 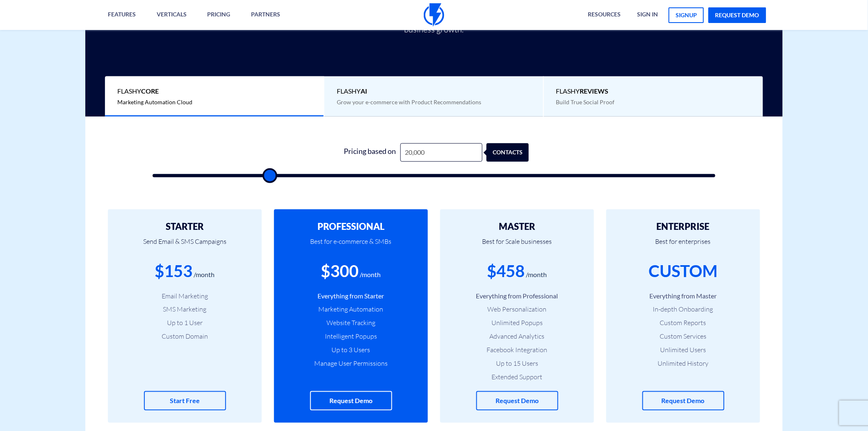 I want to click on a: request demo, so click(x=738, y=15).